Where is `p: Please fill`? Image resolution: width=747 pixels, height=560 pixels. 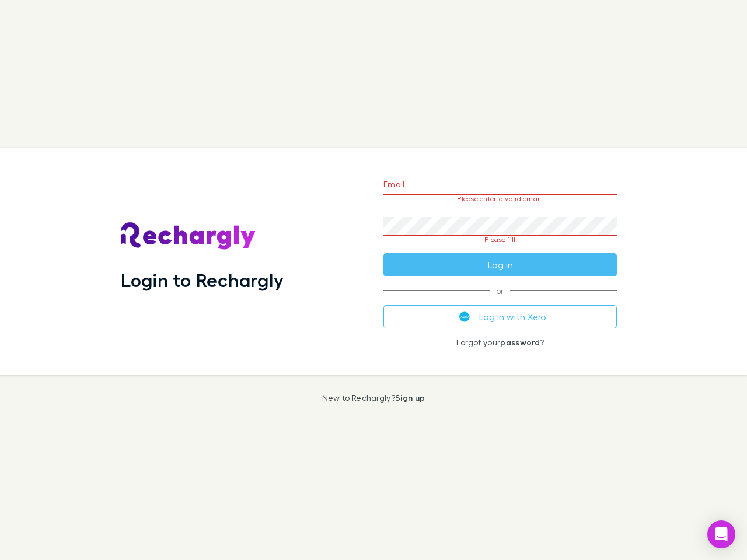 p: Please fill is located at coordinates (500, 240).